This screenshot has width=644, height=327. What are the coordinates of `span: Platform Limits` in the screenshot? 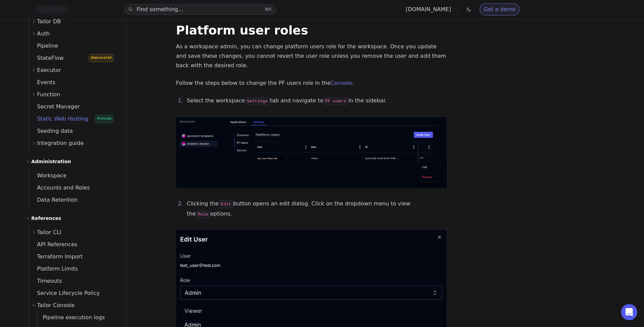 It's located at (53, 269).